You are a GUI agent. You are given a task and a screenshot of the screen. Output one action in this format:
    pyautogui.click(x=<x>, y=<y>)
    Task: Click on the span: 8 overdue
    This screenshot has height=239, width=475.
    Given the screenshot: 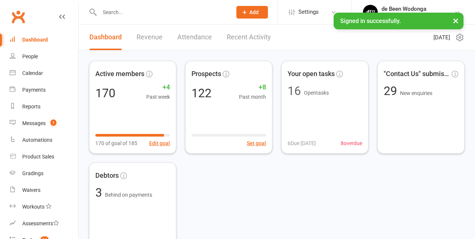 What is the action you would take?
    pyautogui.click(x=351, y=143)
    